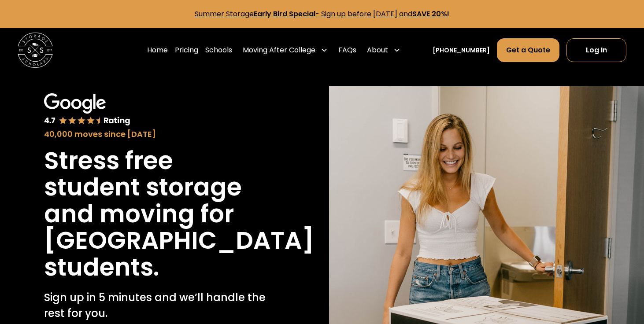 This screenshot has height=324, width=644. Describe the element at coordinates (431, 13) in the screenshot. I see `strong: SAVE 20%!` at that location.